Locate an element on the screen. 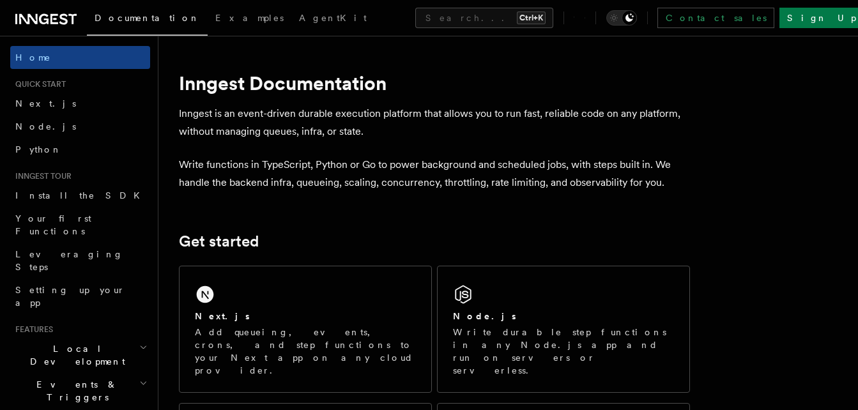  a: Get started is located at coordinates (219, 242).